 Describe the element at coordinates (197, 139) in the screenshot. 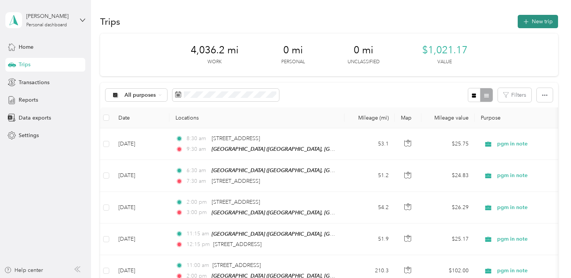

I see `span: 8:30 am` at that location.